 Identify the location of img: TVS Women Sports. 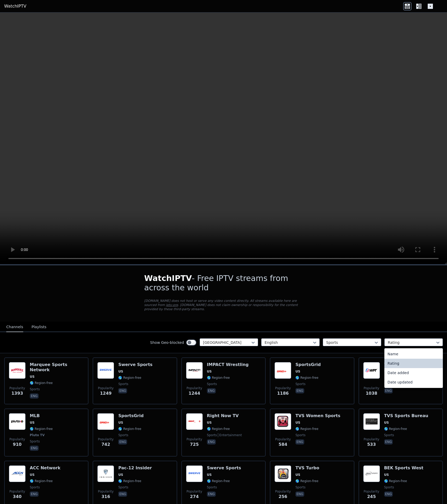
(283, 421).